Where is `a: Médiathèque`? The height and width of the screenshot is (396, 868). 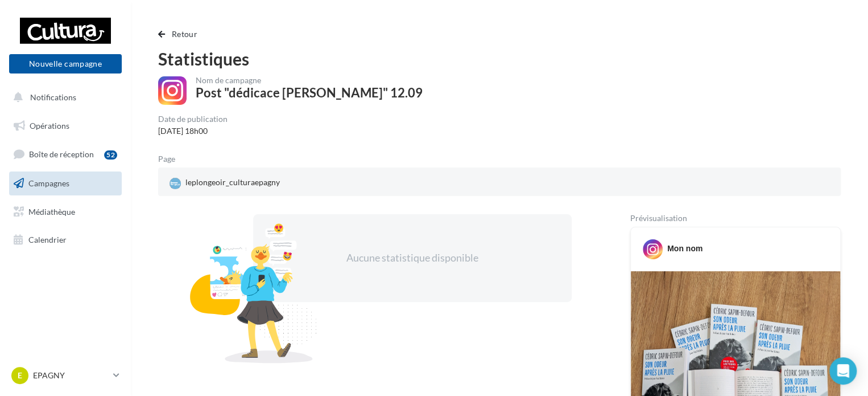 a: Médiathèque is located at coordinates (66, 212).